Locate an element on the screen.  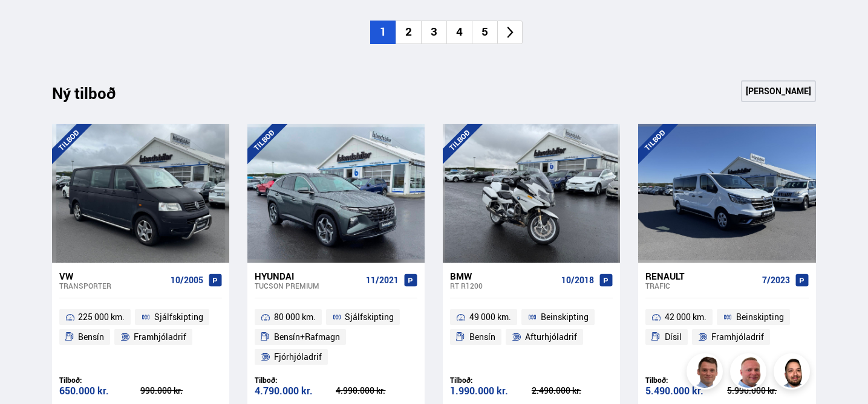
img: nhp88E3Fdnt1Opn2.png is located at coordinates (794, 373).